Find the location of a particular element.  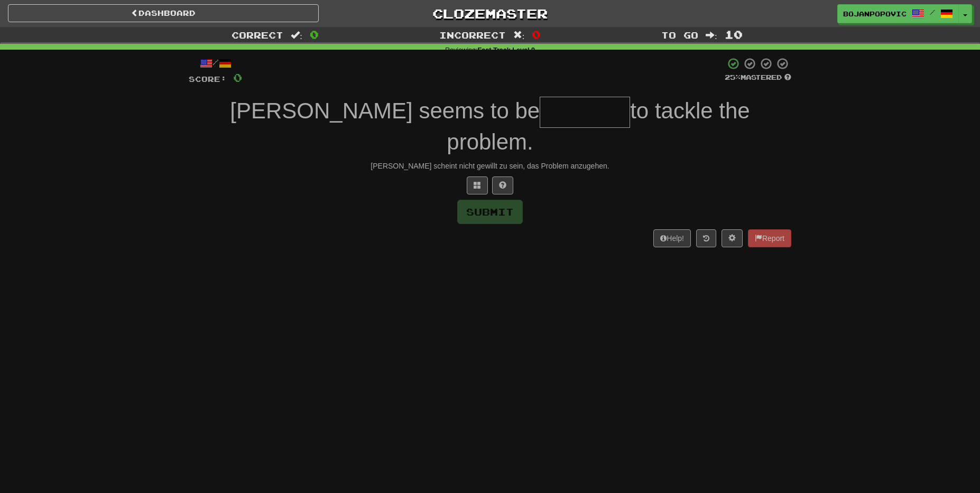

button: Round history (alt+y) is located at coordinates (706, 238).